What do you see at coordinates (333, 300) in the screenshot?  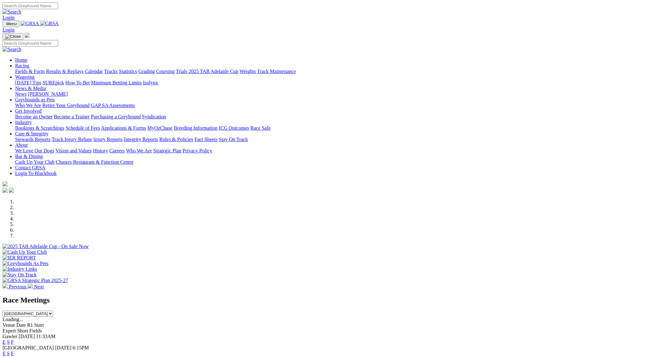 I see `h2: Race Meetings` at bounding box center [333, 300].